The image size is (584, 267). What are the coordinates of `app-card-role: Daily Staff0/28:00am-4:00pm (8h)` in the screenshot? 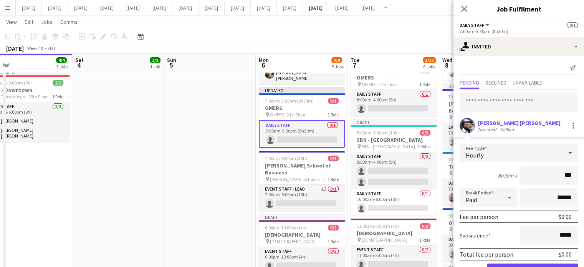 It's located at (393, 170).